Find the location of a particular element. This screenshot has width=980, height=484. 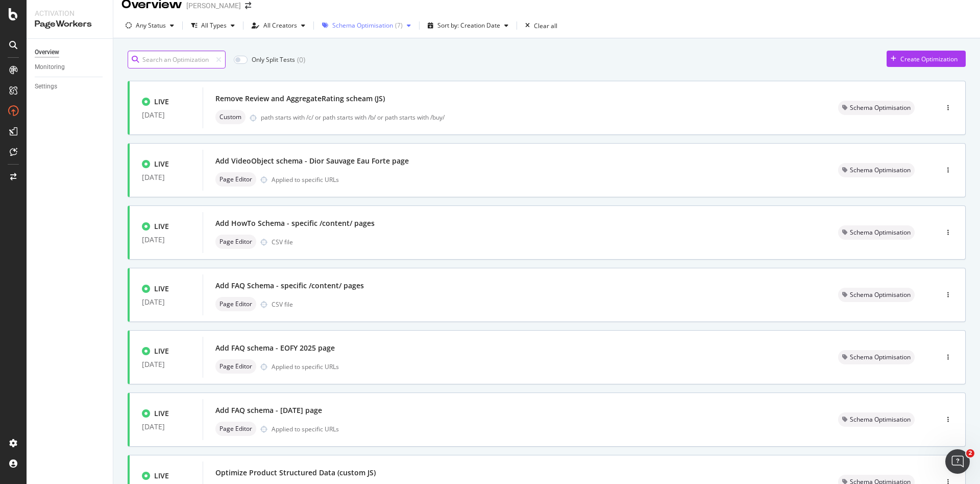

div: Only Split Tests is located at coordinates (273, 59).